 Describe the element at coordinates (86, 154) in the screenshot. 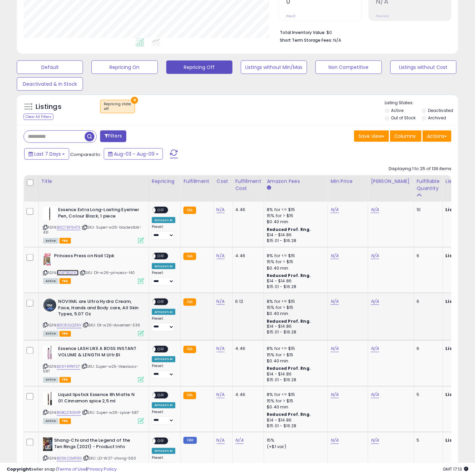

I see `span: Compared to:` at that location.